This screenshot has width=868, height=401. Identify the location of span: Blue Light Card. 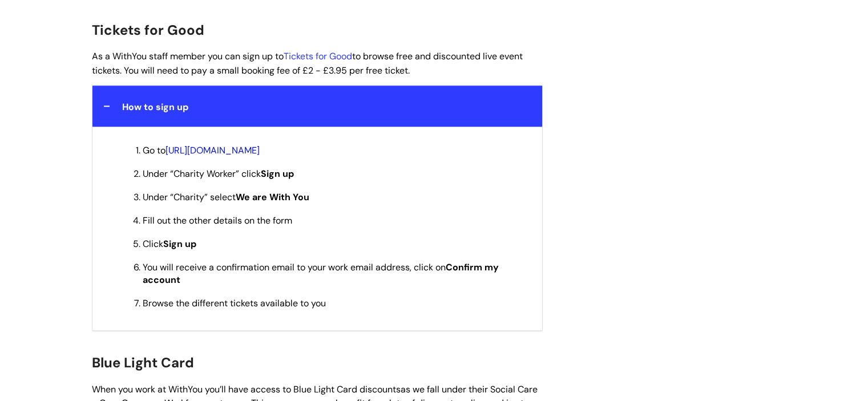
(143, 362).